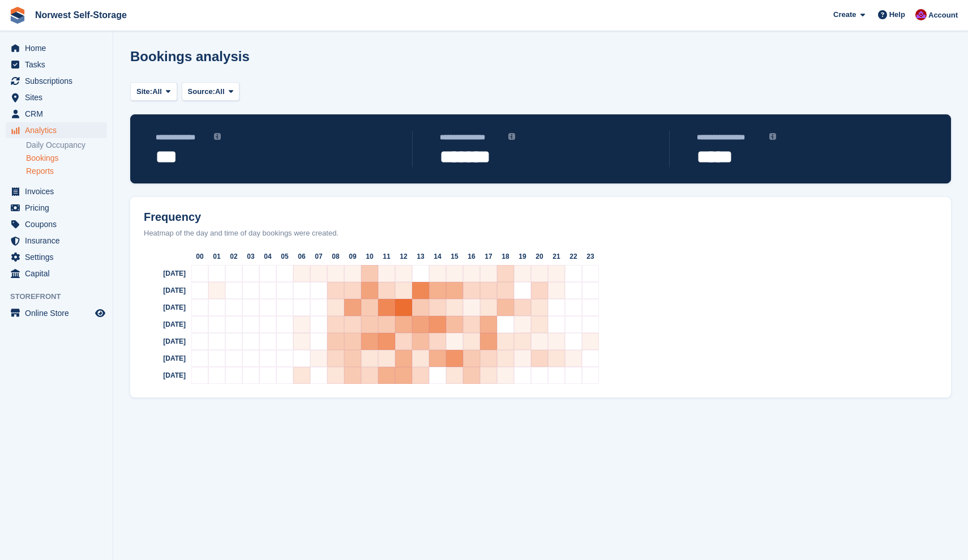 This screenshot has height=560, width=968. I want to click on div: 09, so click(353, 257).